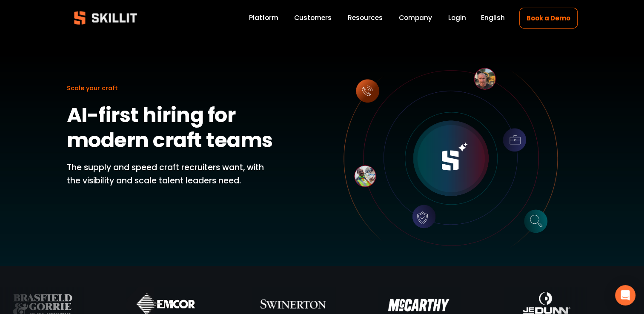 The height and width of the screenshot is (314, 644). Describe the element at coordinates (93, 88) in the screenshot. I see `span: Scale your craft` at that location.